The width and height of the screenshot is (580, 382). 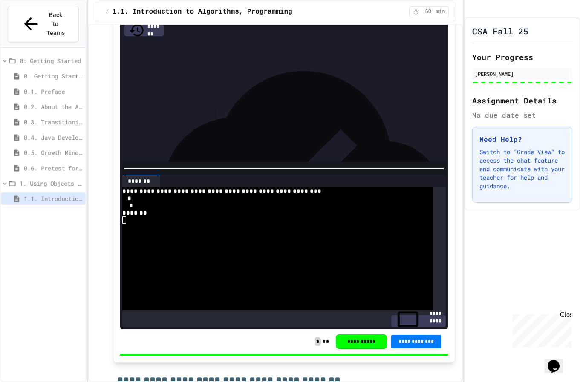 What do you see at coordinates (522, 169) in the screenshot?
I see `p: Switch to "Grade View" to access the chat feature and communicate with your teacher for help and ...` at bounding box center [522, 169].